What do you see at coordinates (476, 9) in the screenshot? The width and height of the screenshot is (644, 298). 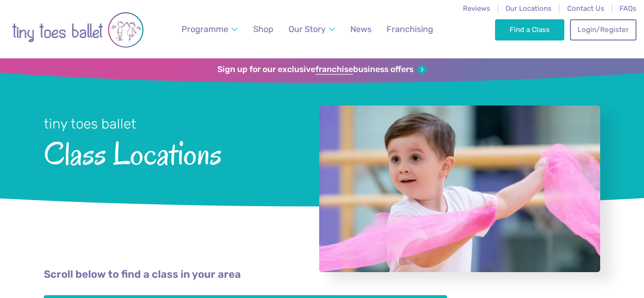 I see `a: Reviews` at bounding box center [476, 9].